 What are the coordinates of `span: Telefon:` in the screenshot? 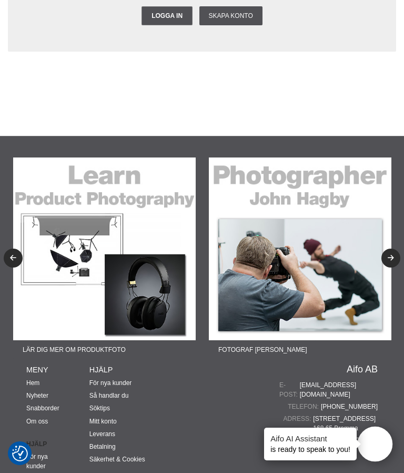 It's located at (304, 406).